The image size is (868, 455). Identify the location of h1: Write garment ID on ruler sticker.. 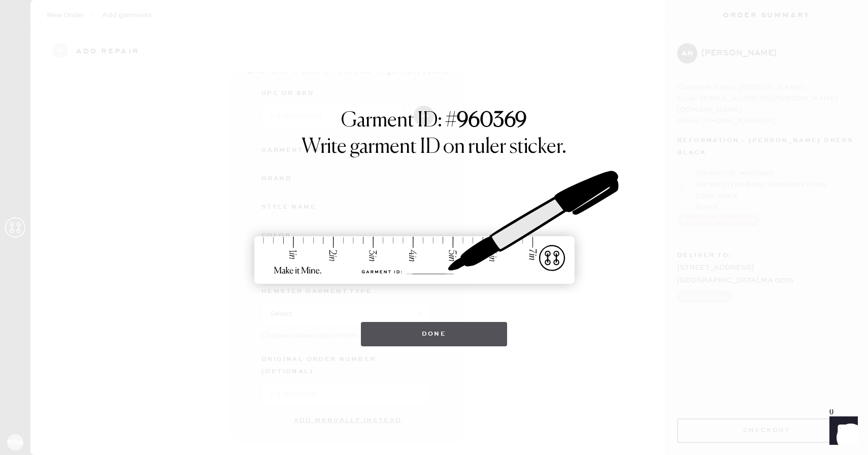
(434, 147).